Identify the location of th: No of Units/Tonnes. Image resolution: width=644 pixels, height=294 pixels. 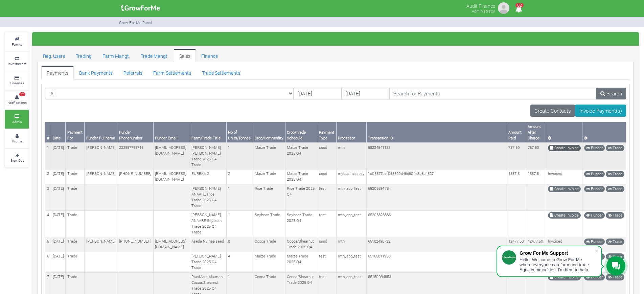
(239, 132).